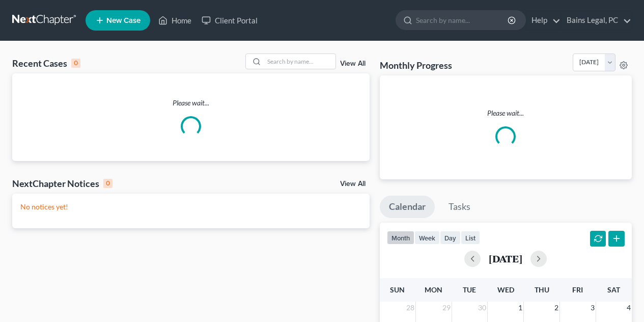 Image resolution: width=644 pixels, height=322 pixels. I want to click on a: Client Portal, so click(229, 21).